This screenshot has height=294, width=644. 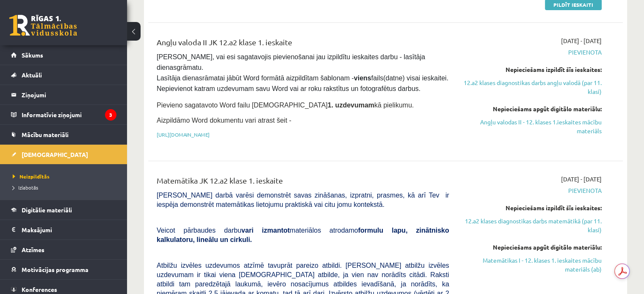 What do you see at coordinates (224, 120) in the screenshot?
I see `span: Aizpildāmo Word dokumentu vari atrast šeit -` at bounding box center [224, 120].